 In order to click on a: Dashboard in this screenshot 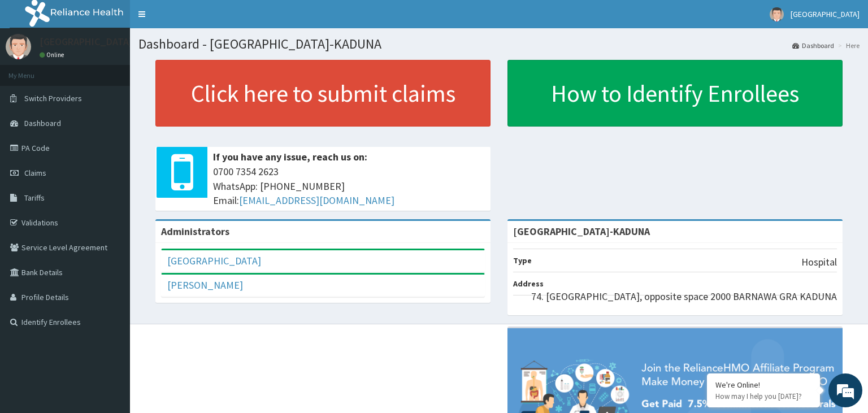, I will do `click(813, 45)`.